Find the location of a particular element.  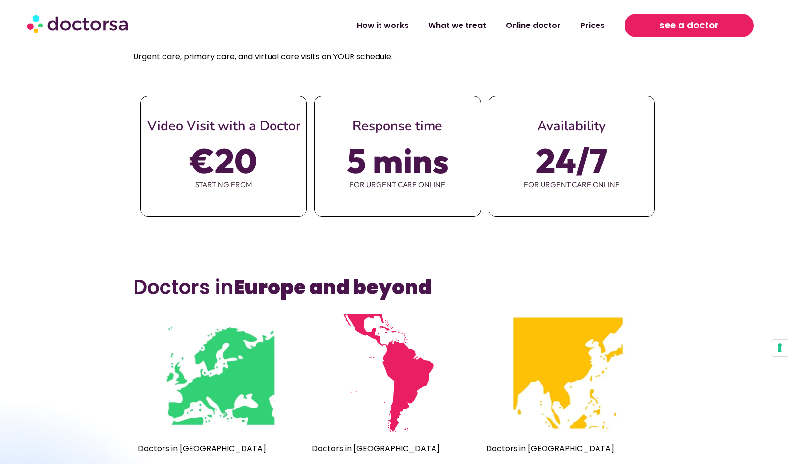

nav: Menu is located at coordinates (410, 26).